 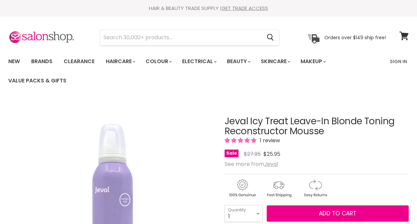 What do you see at coordinates (279, 188) in the screenshot?
I see `img: shipping.gif` at bounding box center [279, 188].